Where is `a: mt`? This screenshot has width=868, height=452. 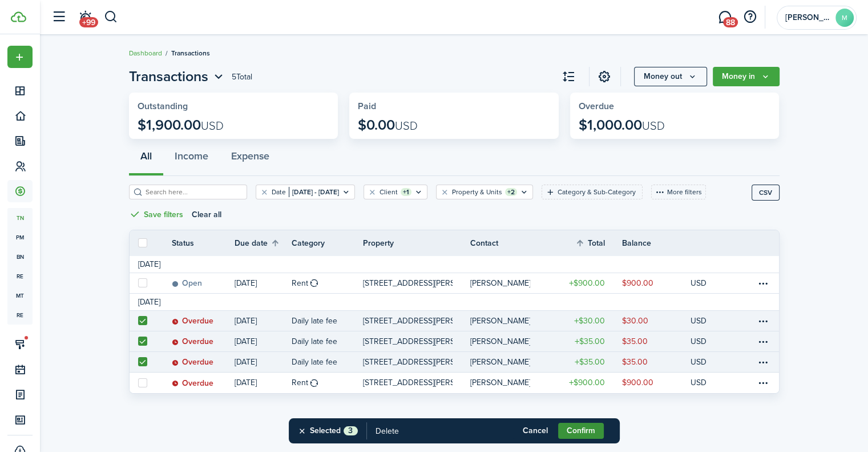
a: mt is located at coordinates (20, 295).